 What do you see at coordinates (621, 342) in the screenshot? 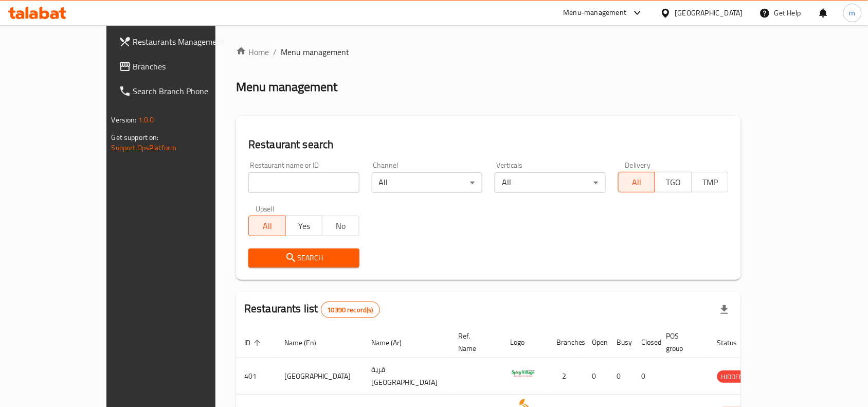
I see `th: Busy` at bounding box center [621, 342].